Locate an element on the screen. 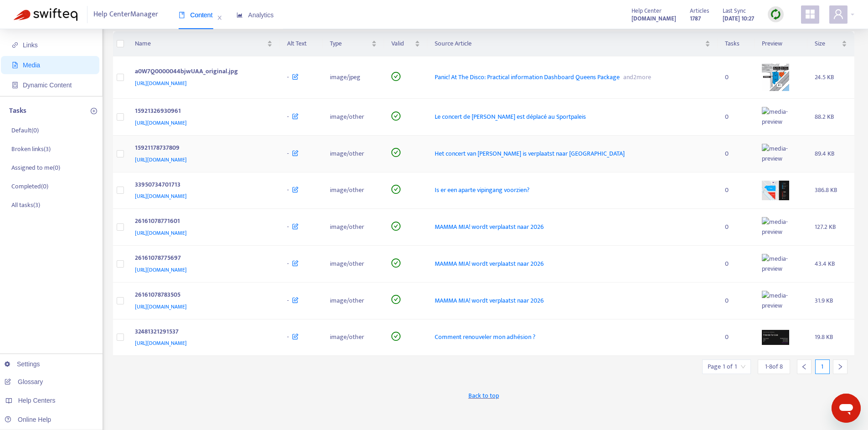  p: Tasks is located at coordinates (18, 111).